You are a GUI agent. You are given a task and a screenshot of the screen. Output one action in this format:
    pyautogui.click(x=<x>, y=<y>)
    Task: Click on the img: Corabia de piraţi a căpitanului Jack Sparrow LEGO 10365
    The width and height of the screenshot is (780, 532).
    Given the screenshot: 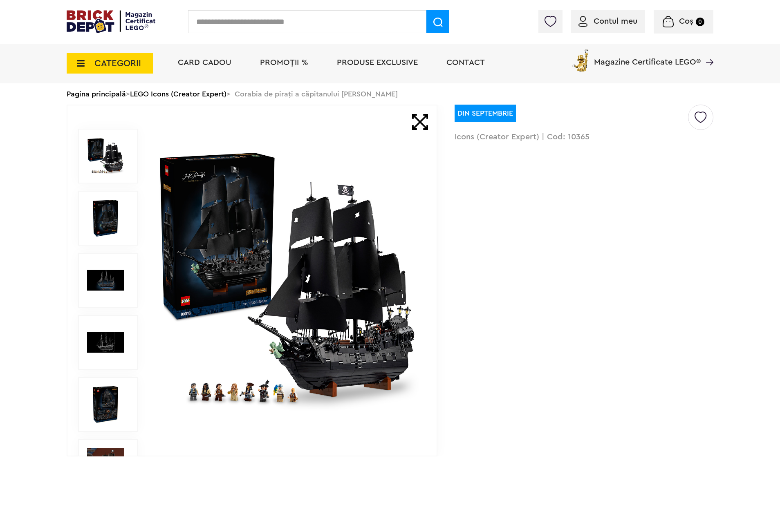 What is the action you would take?
    pyautogui.click(x=105, y=281)
    